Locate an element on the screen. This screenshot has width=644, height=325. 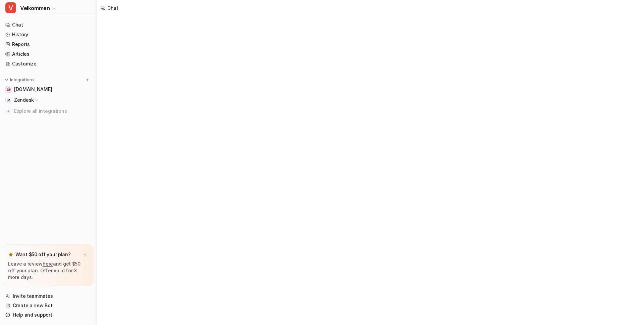
a: Customize is located at coordinates (48, 64).